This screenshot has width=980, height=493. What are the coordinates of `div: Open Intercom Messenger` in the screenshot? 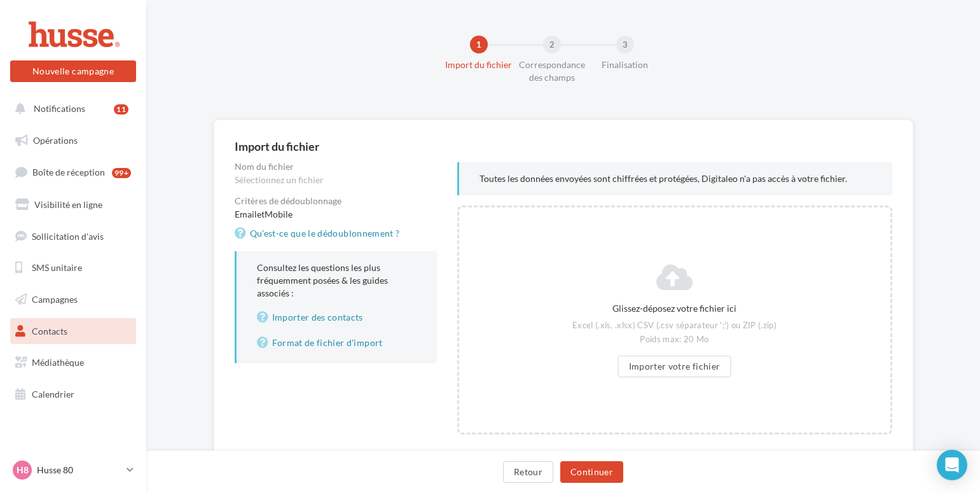 It's located at (952, 465).